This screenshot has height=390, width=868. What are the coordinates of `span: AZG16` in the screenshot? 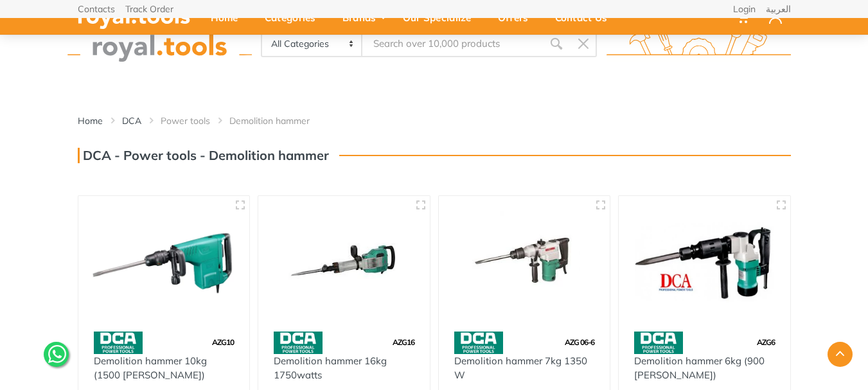 It's located at (404, 342).